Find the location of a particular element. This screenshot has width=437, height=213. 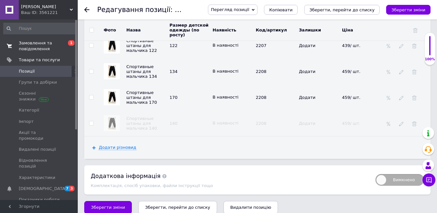

span: Акції та промокоди is located at coordinates (39, 136).